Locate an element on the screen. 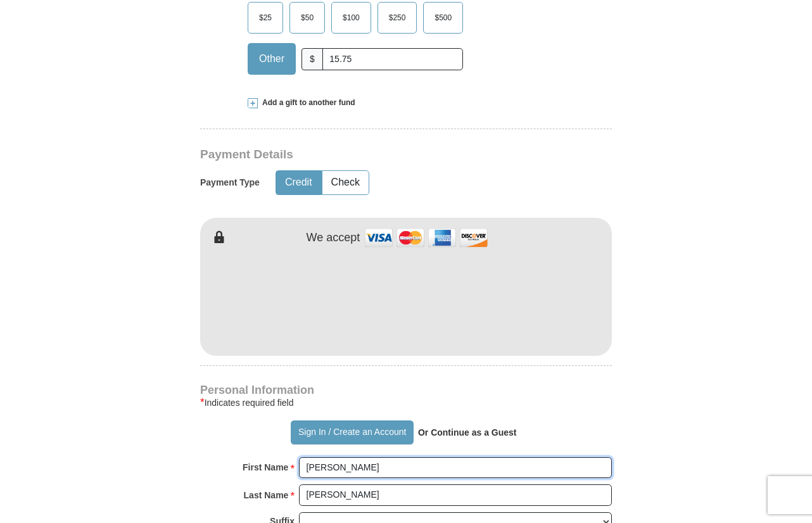 This screenshot has height=523, width=812. span: $500 is located at coordinates (443, 18).